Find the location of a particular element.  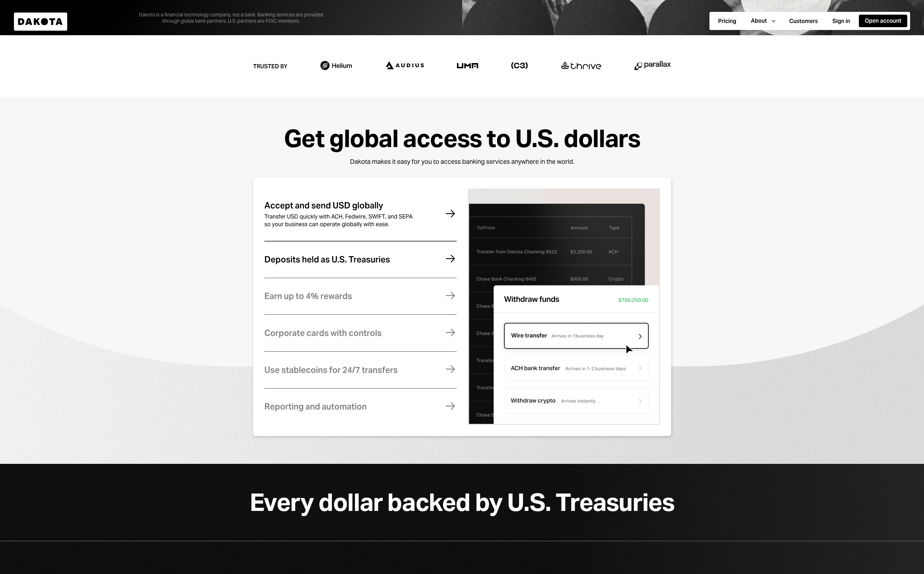

div: Earn up to 4% rewards is located at coordinates (308, 296).